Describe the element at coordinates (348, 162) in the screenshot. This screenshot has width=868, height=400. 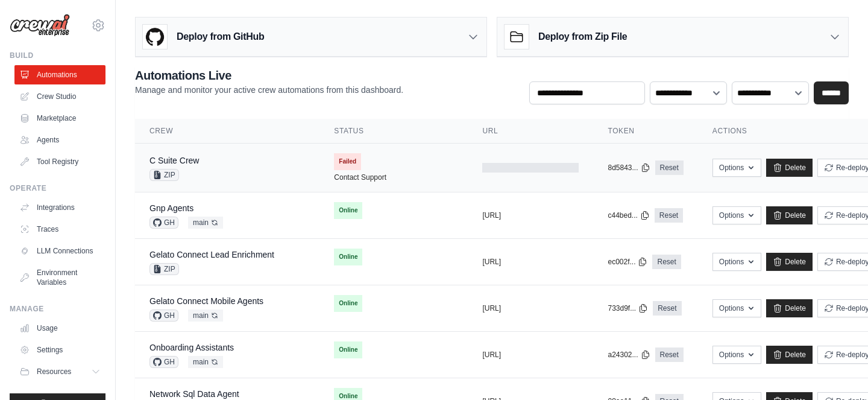
I see `span: Failed` at that location.